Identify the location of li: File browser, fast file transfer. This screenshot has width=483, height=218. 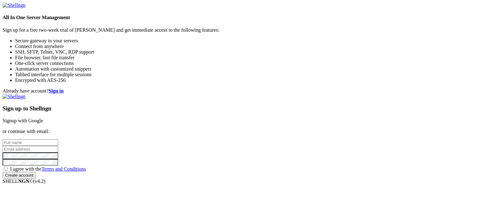
(248, 58).